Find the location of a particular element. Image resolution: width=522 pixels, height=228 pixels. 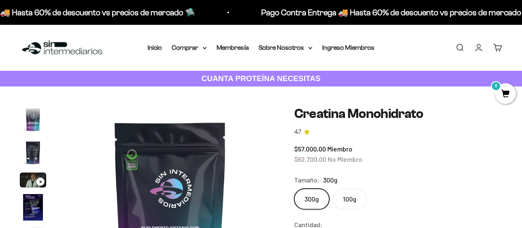

span: 4.7 is located at coordinates (298, 132).